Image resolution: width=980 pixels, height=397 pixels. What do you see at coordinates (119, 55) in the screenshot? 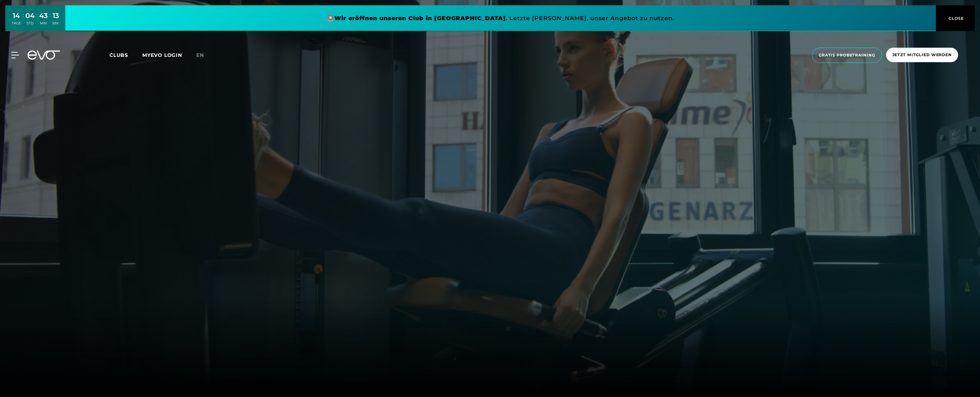
I see `span: Clubs` at bounding box center [119, 55].